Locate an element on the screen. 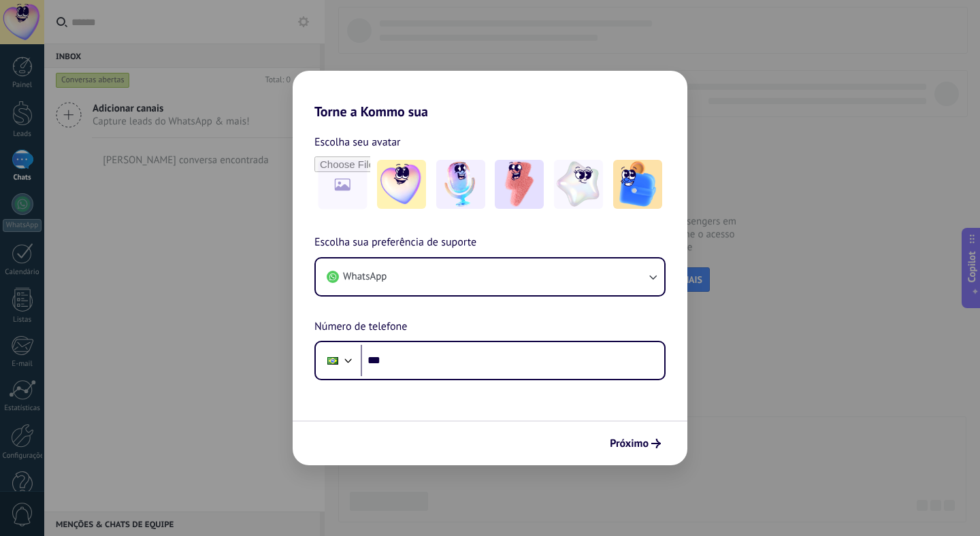  button: Próximo is located at coordinates (635, 443).